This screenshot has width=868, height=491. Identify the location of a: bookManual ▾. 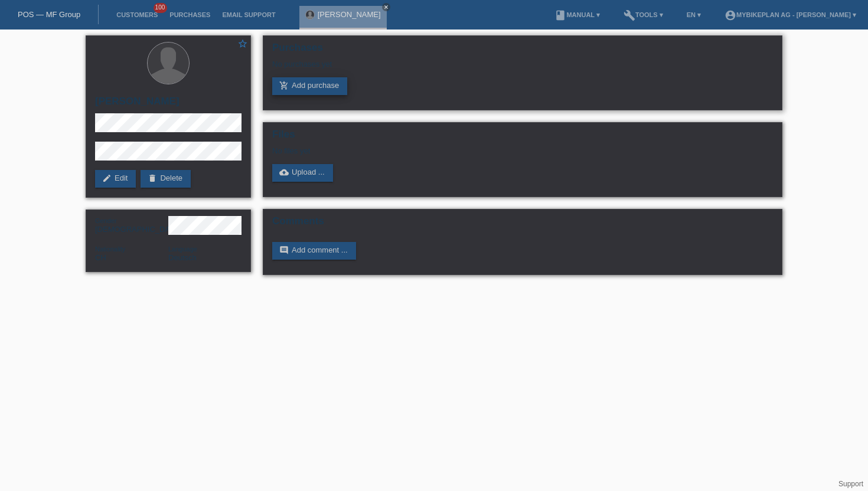
(577, 15).